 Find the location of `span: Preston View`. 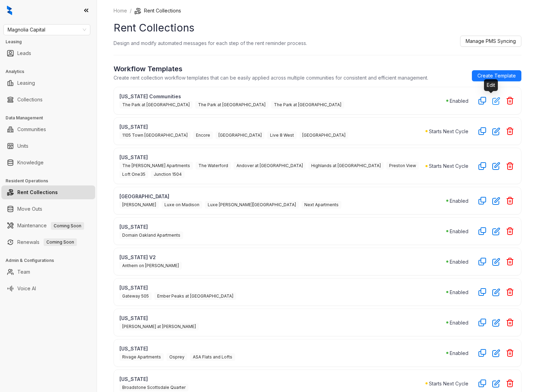

span: Preston View is located at coordinates (402, 166).